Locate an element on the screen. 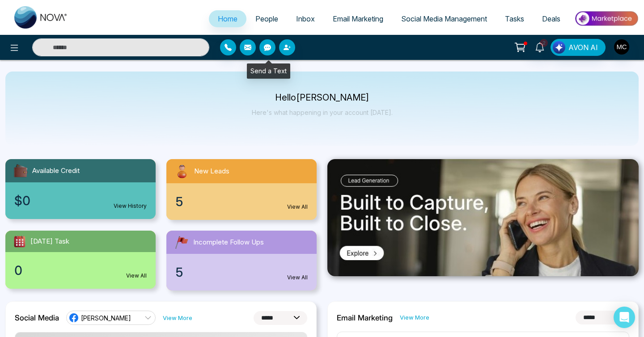 This screenshot has width=644, height=337. span: Available Credit is located at coordinates (56, 171).